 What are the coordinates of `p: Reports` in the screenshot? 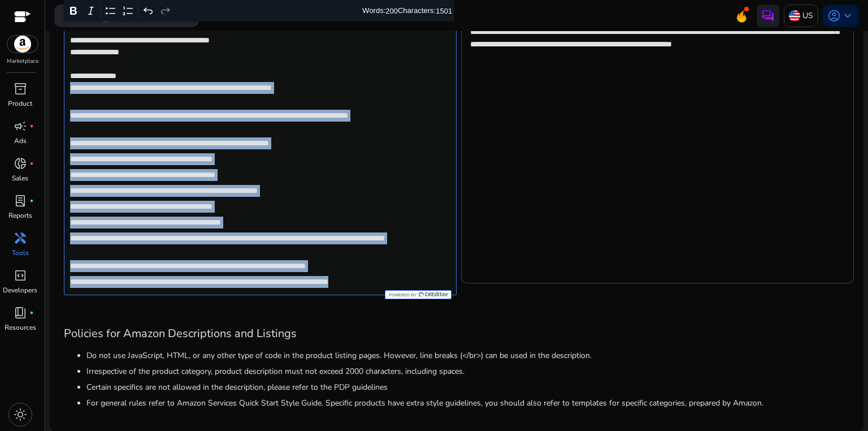 It's located at (20, 216).